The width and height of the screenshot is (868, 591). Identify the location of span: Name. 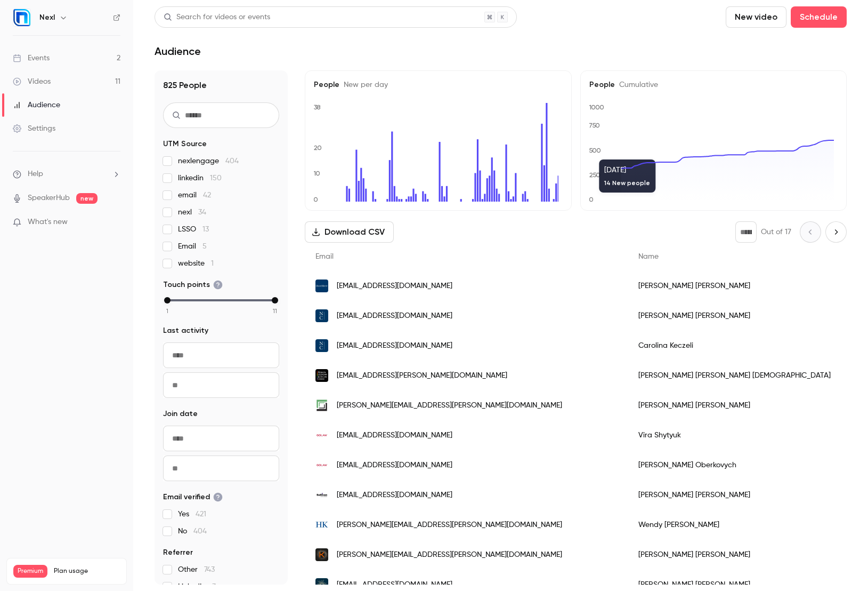
(648, 257).